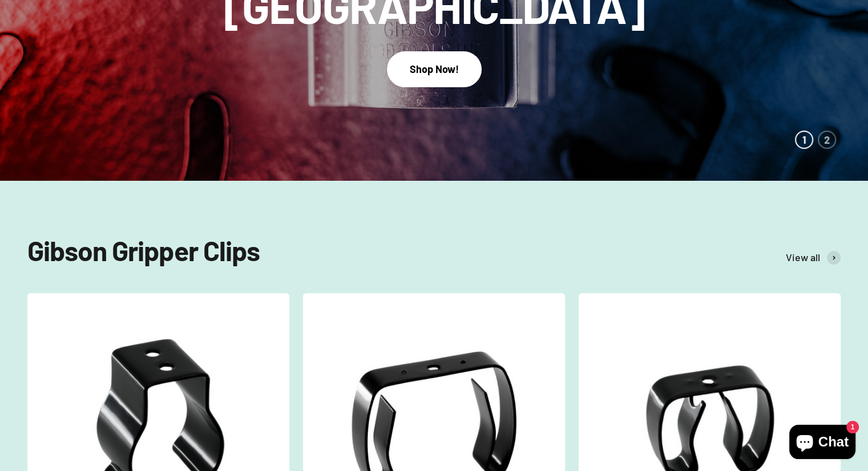  What do you see at coordinates (823, 443) in the screenshot?
I see `inbox-online-store-chat: Shopify online store chat` at bounding box center [823, 443].